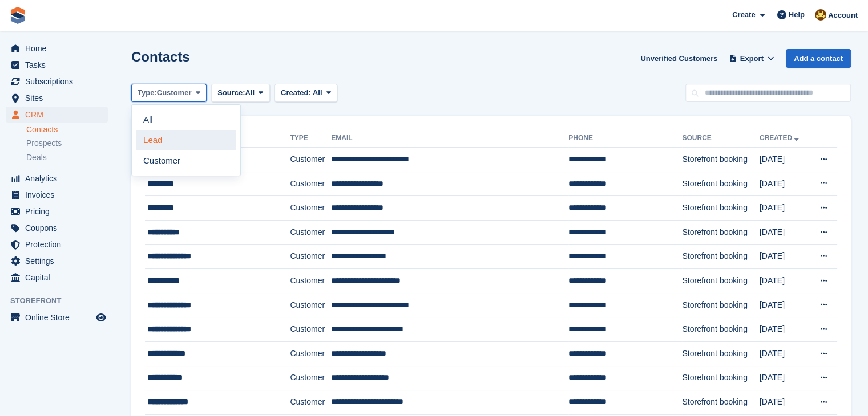 This screenshot has width=868, height=416. What do you see at coordinates (843, 15) in the screenshot?
I see `span: Account` at bounding box center [843, 15].